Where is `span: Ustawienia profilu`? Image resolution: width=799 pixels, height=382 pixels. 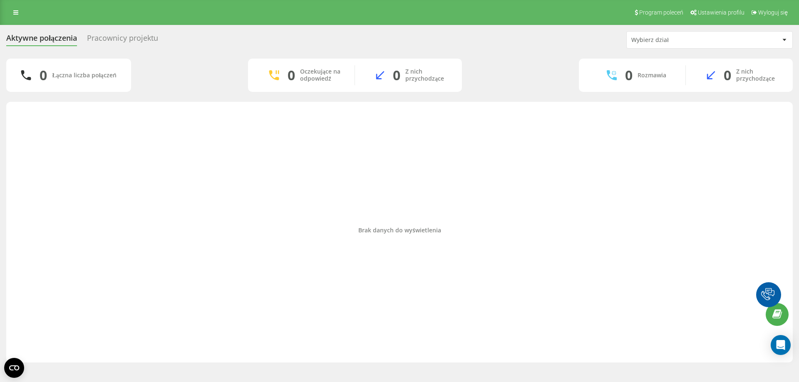 span: Ustawienia profilu is located at coordinates (721, 12).